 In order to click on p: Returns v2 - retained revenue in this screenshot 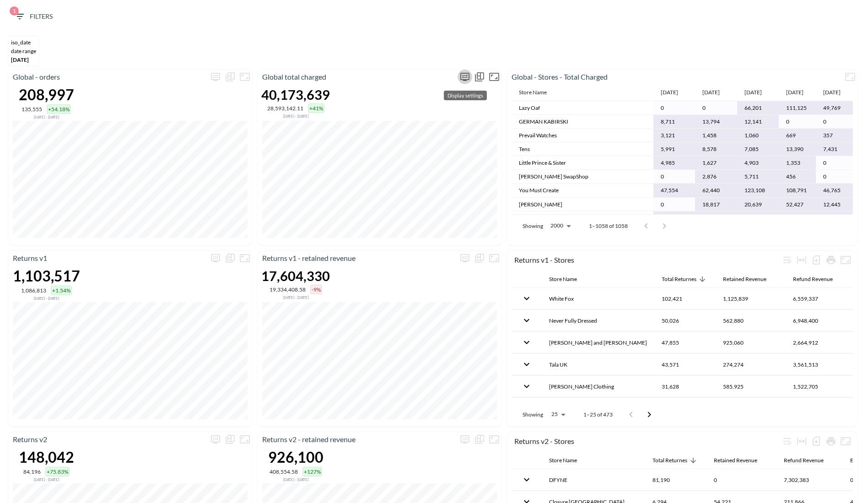, I will do `click(357, 439)`.